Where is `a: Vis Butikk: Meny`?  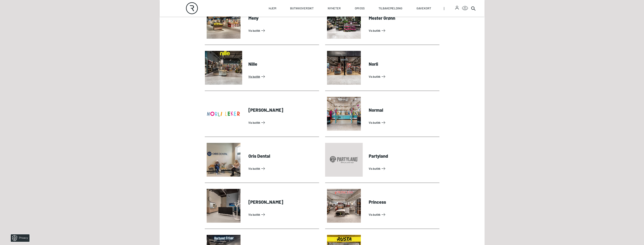 a: Vis Butikk: Meny is located at coordinates (283, 31).